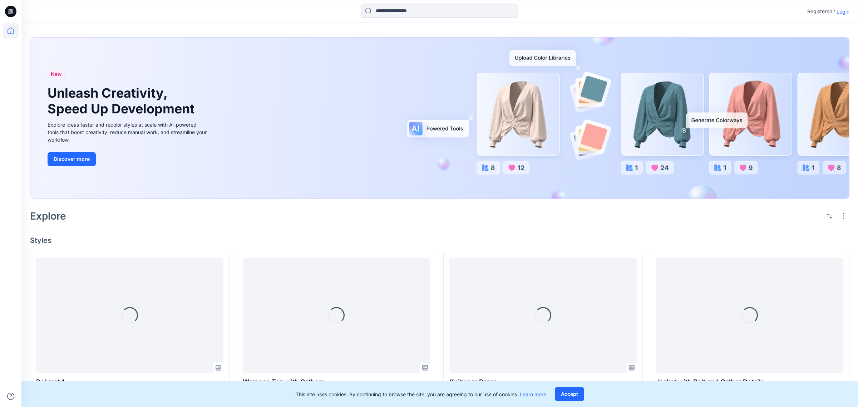 This screenshot has height=407, width=858. What do you see at coordinates (543, 382) in the screenshot?
I see `p: Knitwear Dress` at bounding box center [543, 382].